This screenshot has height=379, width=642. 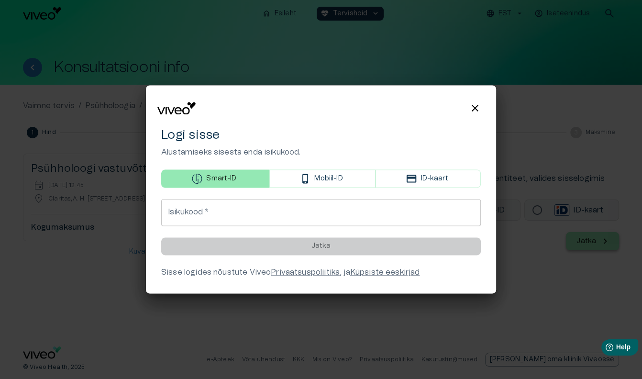 I want to click on p: Alustamiseks sisesta enda isikukood., so click(x=321, y=153).